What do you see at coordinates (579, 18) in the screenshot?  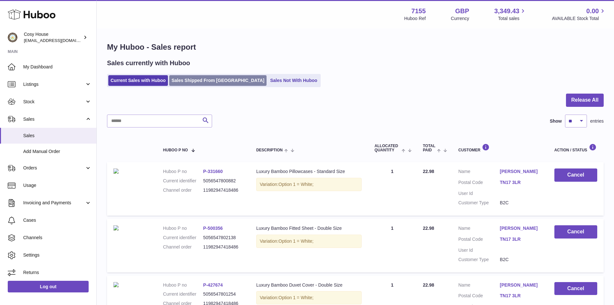 I see `span: AVAILABLE Stock Total` at bounding box center [579, 18].